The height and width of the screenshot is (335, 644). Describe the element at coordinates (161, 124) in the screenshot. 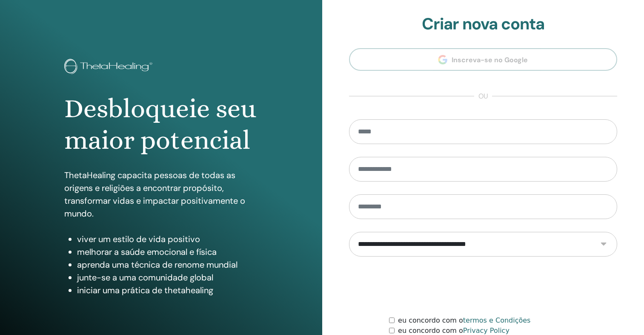

I see `h1: Desbloqueie seu maior potencial` at that location.